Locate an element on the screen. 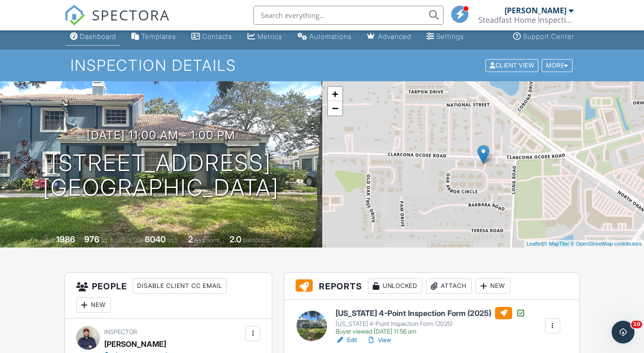 This screenshot has width=644, height=353. a: Advanced is located at coordinates (389, 37).